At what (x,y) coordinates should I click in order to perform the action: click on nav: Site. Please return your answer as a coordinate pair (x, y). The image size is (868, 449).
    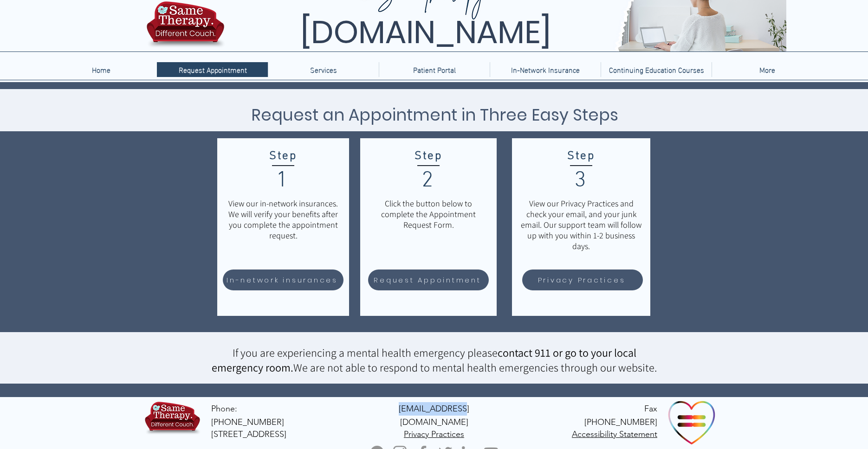
    Looking at the image, I should click on (434, 70).